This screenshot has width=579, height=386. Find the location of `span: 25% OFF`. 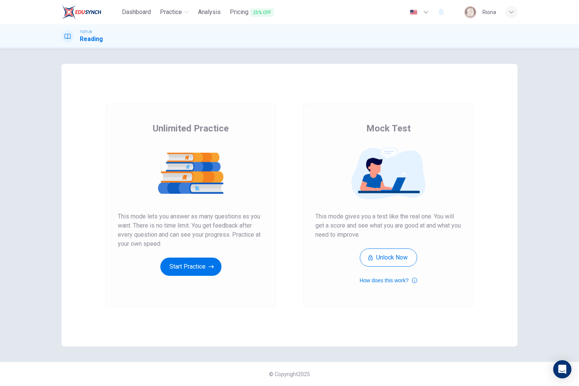

span: 25% OFF is located at coordinates (262, 13).